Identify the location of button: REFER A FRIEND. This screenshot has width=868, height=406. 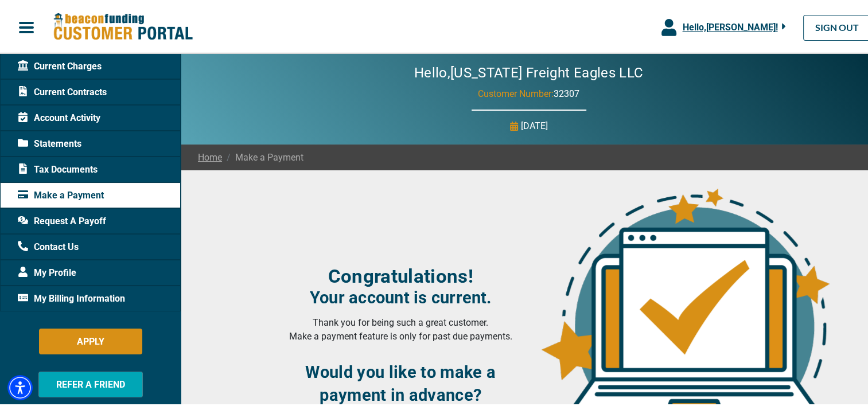
(91, 382).